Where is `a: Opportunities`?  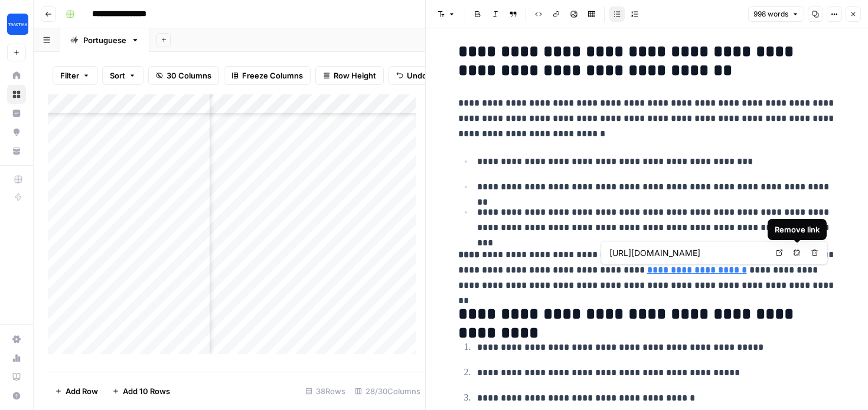
a: Opportunities is located at coordinates (16, 132).